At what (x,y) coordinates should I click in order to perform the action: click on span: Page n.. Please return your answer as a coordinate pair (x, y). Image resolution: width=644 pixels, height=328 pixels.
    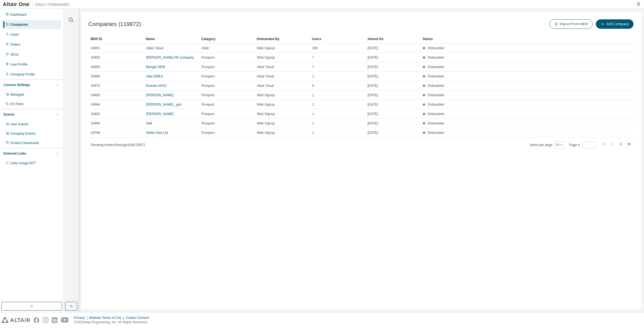
    Looking at the image, I should click on (582, 145).